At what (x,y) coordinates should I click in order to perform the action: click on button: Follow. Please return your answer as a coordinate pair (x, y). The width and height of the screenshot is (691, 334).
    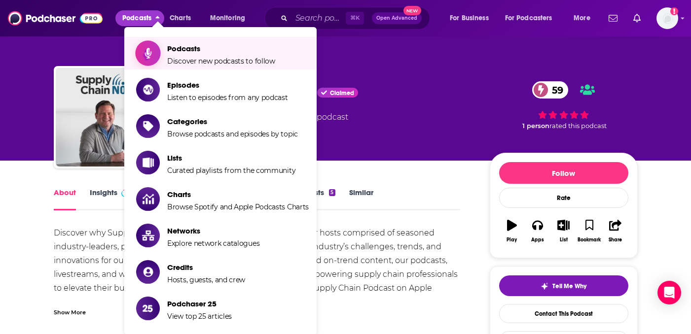
    Looking at the image, I should click on (563, 173).